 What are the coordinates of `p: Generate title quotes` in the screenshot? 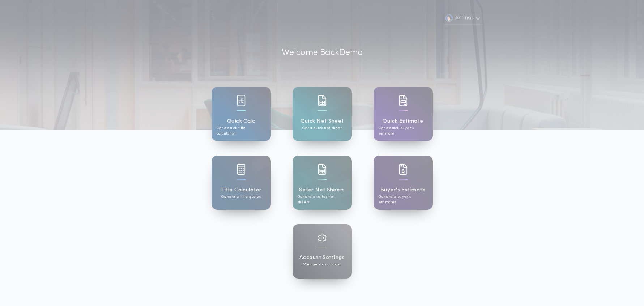 It's located at (241, 197).